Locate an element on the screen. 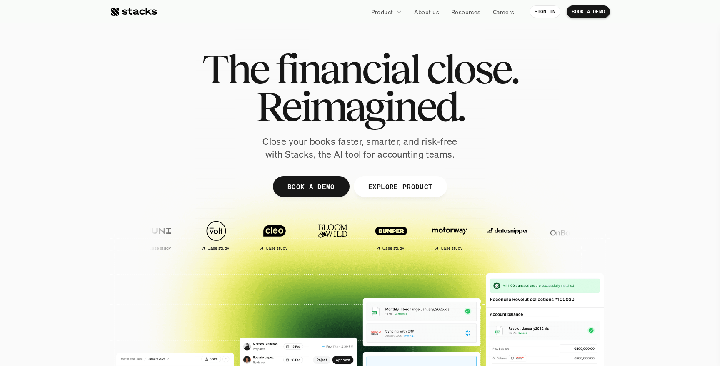 The image size is (720, 366). p: EXPLORE PRODUCT is located at coordinates (400, 186).